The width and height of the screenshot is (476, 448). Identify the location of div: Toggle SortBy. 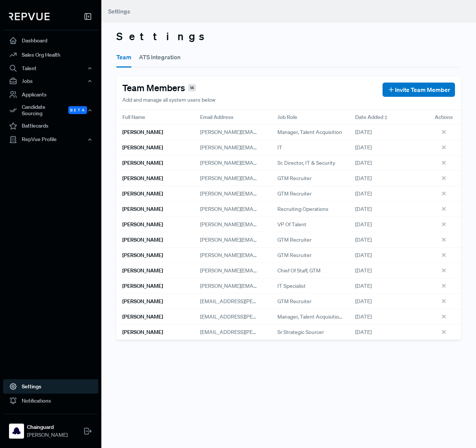
(388, 117).